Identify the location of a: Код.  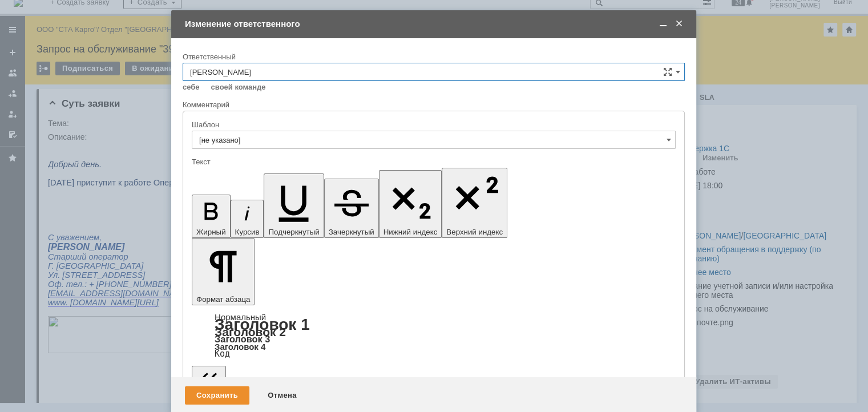
(222, 354).